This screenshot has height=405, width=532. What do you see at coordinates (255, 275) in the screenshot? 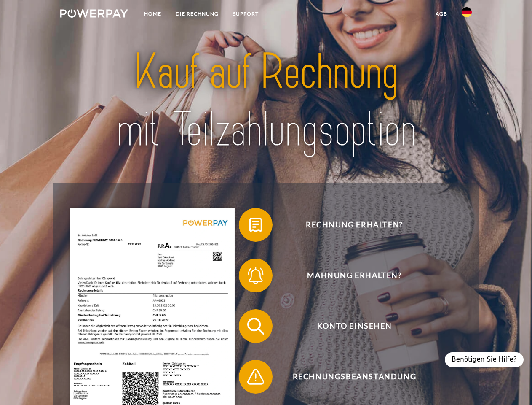
I see `img: qb_bell.svg` at bounding box center [255, 275].